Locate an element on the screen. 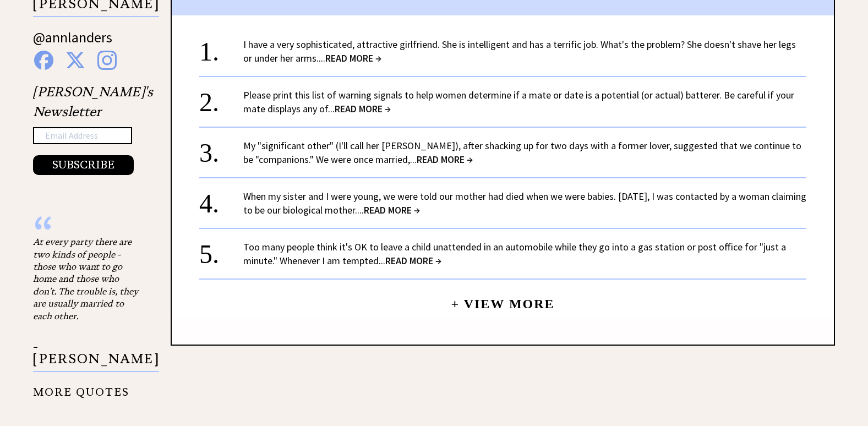 The image size is (868, 426). div: 5. is located at coordinates (221, 250).